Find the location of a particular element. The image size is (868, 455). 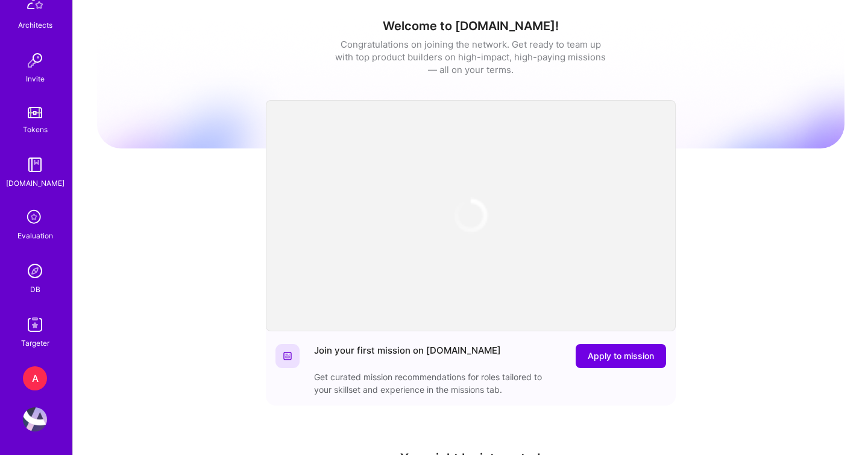

span: Apply to mission is located at coordinates (621, 356).